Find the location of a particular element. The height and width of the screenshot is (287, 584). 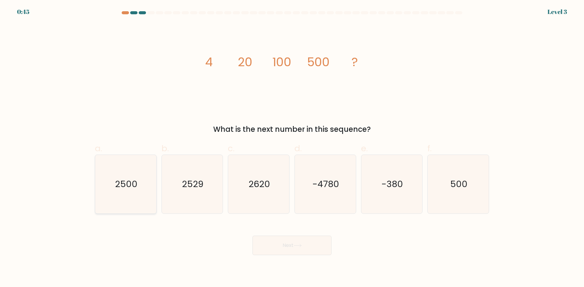

text: 2620 is located at coordinates (259, 184).